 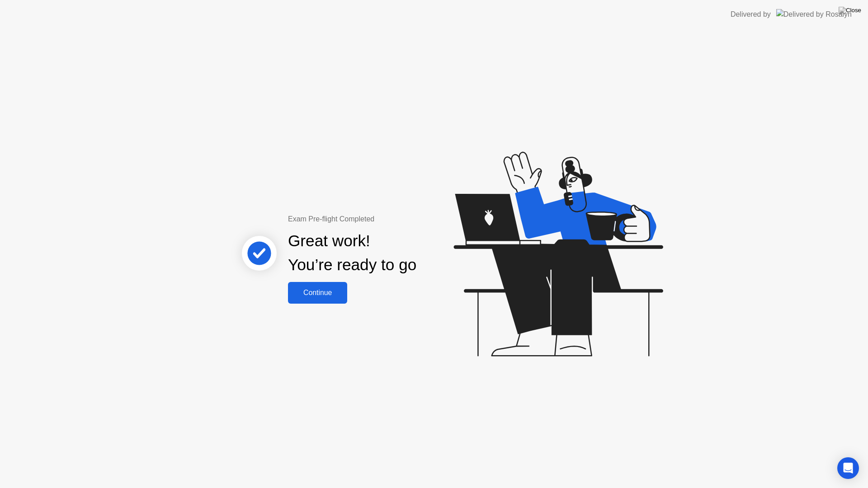 I want to click on div: Delivered by, so click(x=751, y=15).